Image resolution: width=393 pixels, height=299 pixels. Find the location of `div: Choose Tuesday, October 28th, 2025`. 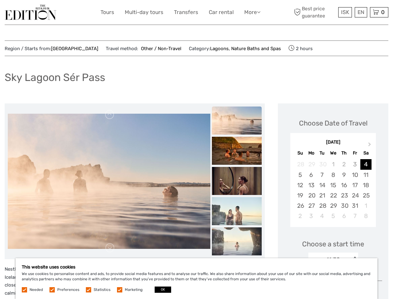

div: Choose Tuesday, October 28th, 2025 is located at coordinates (322, 205).